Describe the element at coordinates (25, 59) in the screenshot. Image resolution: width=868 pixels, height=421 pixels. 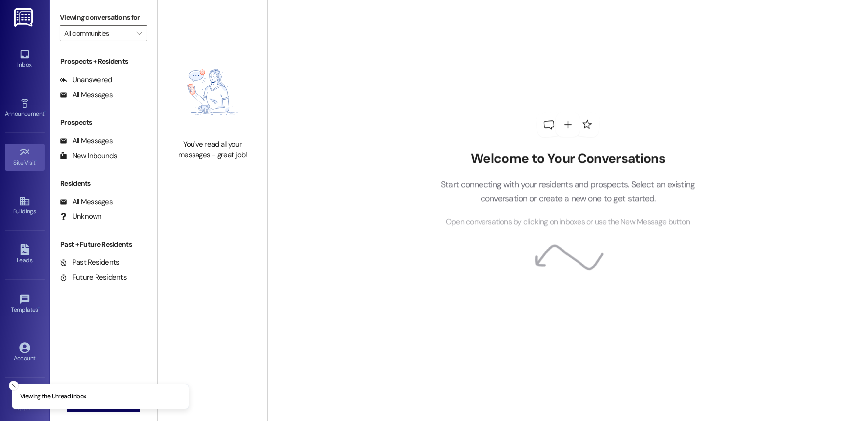
I see `a: Inbox` at that location.